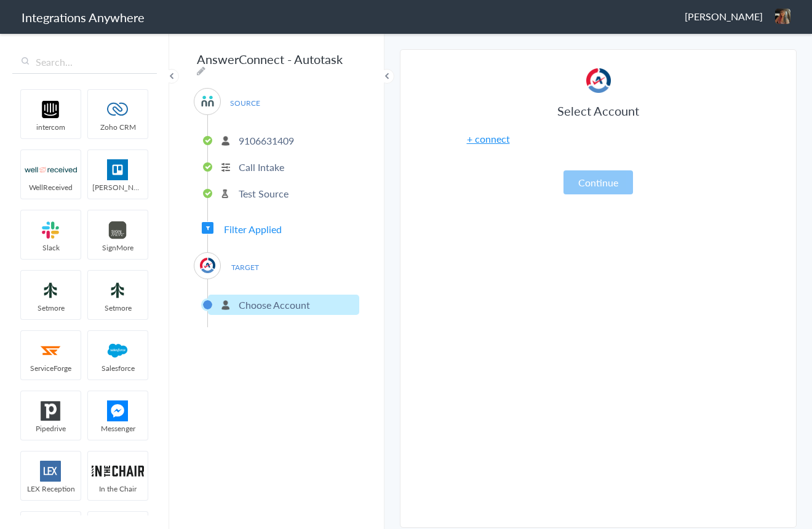  I want to click on span: ServiceForge, so click(51, 367).